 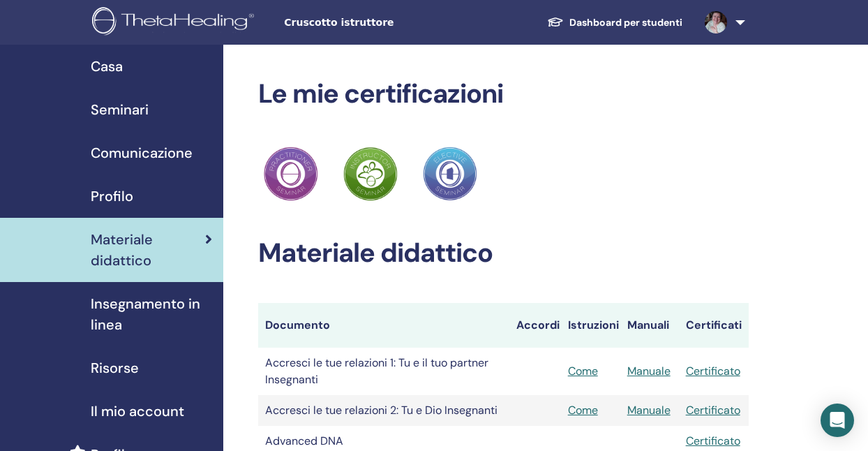 I want to click on th: Istruzioni, so click(x=590, y=326).